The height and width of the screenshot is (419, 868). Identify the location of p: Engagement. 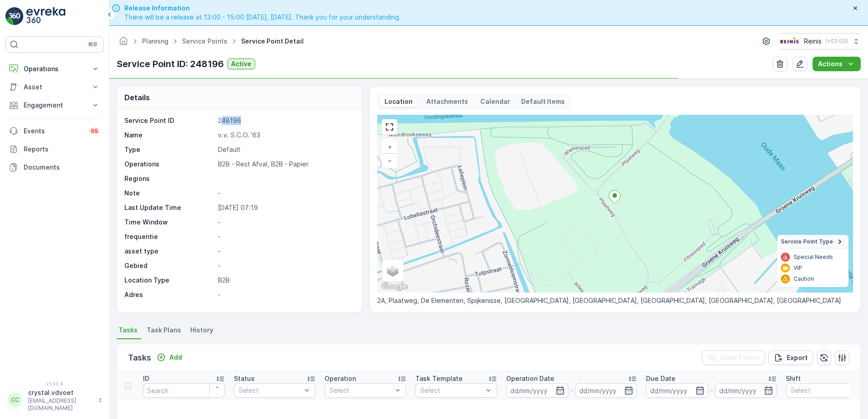
(54, 105).